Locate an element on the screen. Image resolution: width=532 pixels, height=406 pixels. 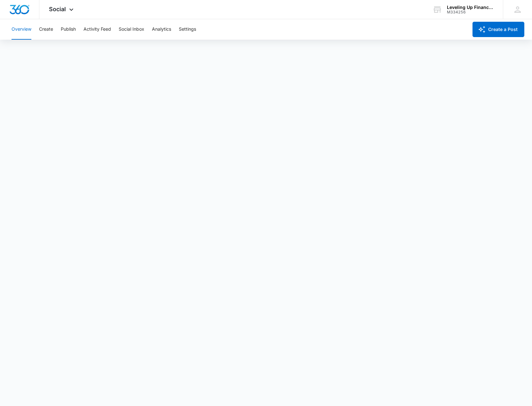
button: Create is located at coordinates (46, 30).